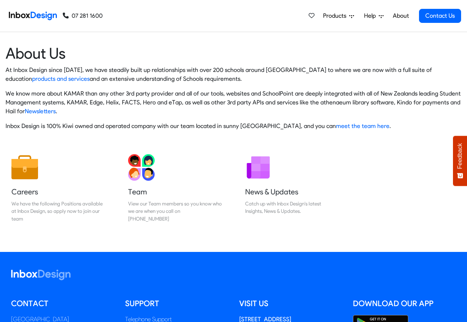 The width and height of the screenshot is (467, 322). Describe the element at coordinates (58, 211) in the screenshot. I see `div: We have the following Positions available at Inbox Design, so apply now to join our team` at that location.